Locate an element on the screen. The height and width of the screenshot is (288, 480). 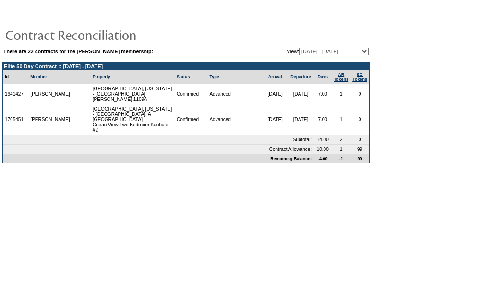
td: Remaining Balance: is located at coordinates (158, 158).